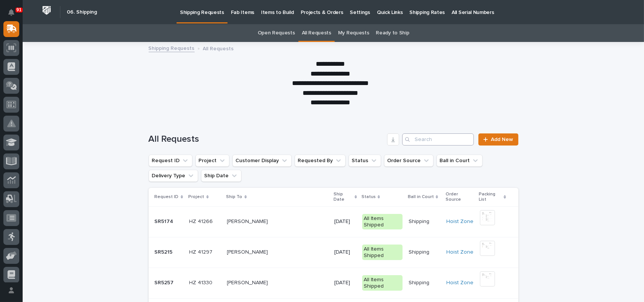 This screenshot has height=302, width=644. Describe the element at coordinates (460, 197) in the screenshot. I see `p: Order Source` at that location.